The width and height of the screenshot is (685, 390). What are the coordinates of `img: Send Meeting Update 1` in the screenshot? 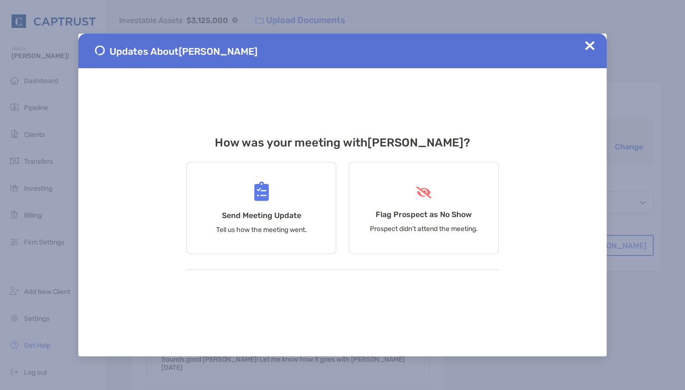 It's located at (100, 50).